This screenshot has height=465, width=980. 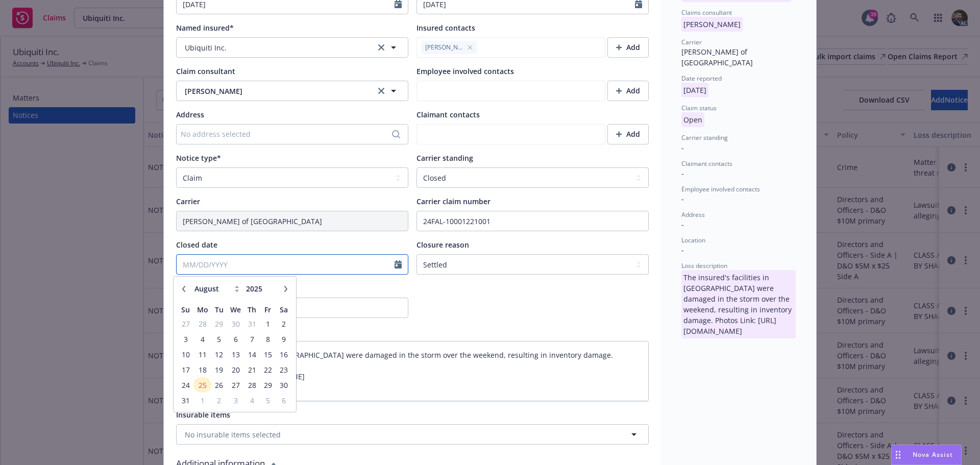 I want to click on td: 28, so click(x=203, y=324).